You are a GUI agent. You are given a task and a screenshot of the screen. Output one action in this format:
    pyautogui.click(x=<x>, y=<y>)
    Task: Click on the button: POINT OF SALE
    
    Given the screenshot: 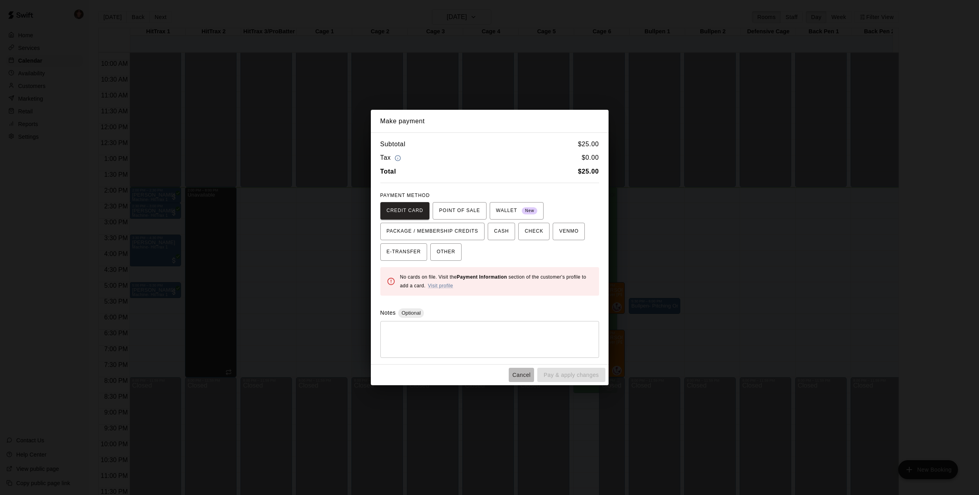 What is the action you would take?
    pyautogui.click(x=459, y=211)
    